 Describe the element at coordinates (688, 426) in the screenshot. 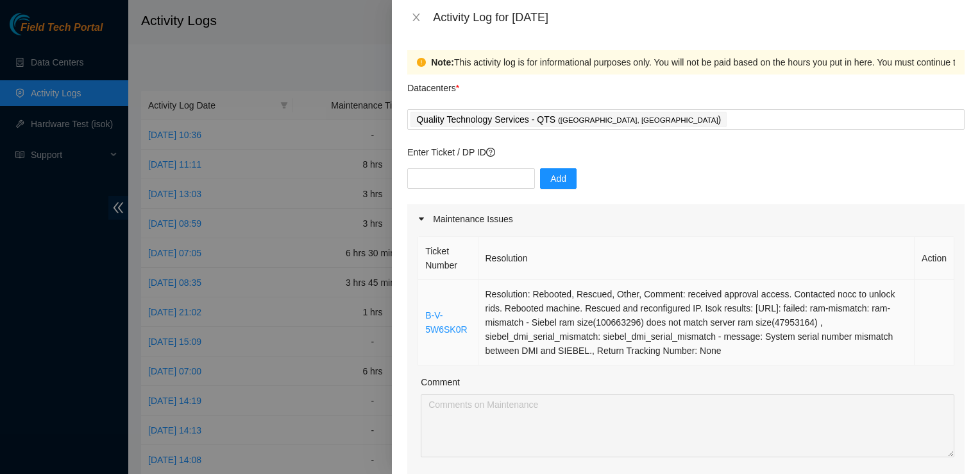

I see `textarea: Comment` at that location.